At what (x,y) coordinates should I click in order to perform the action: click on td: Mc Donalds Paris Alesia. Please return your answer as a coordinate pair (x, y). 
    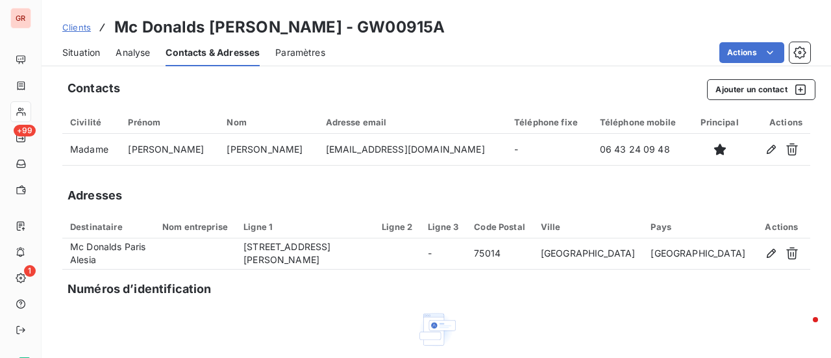
    Looking at the image, I should click on (108, 254).